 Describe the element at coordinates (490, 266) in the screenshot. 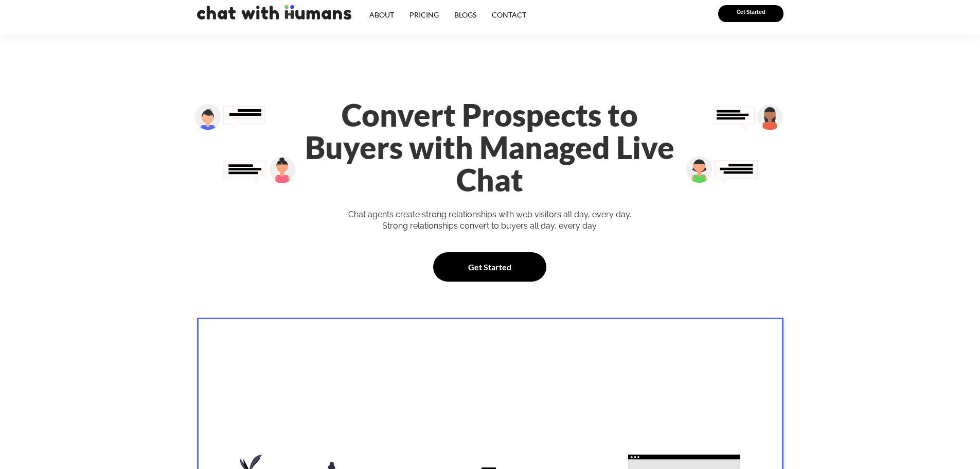

I see `span: Get Started` at that location.